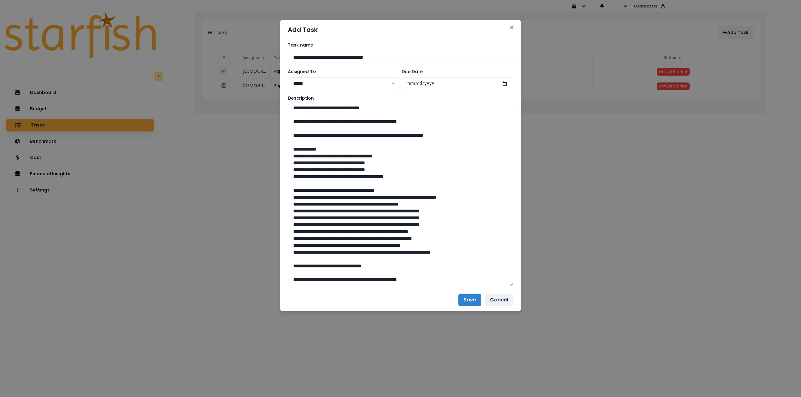 Image resolution: width=801 pixels, height=397 pixels. What do you see at coordinates (342, 72) in the screenshot?
I see `label: Assigned To` at bounding box center [342, 72].